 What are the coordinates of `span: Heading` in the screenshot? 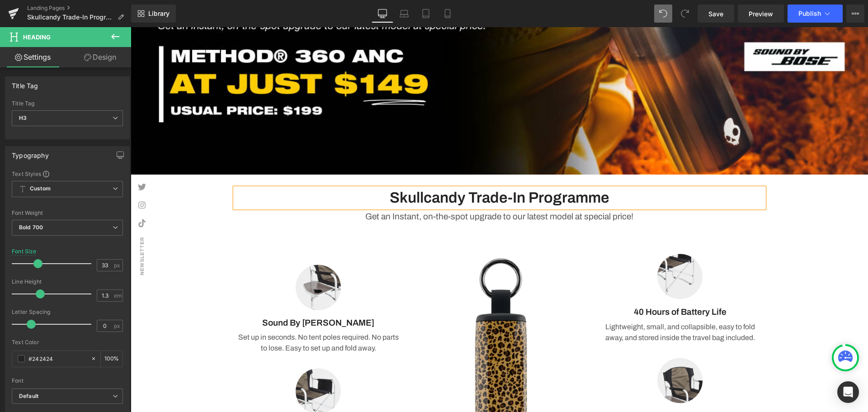 It's located at (36, 37).